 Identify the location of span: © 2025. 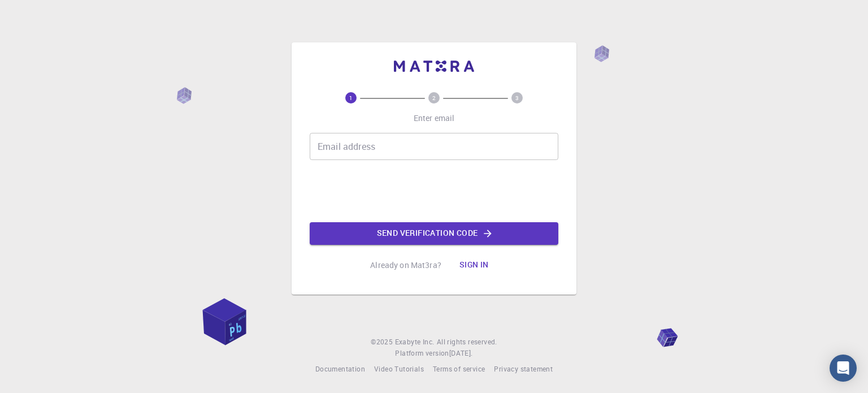
(383, 342).